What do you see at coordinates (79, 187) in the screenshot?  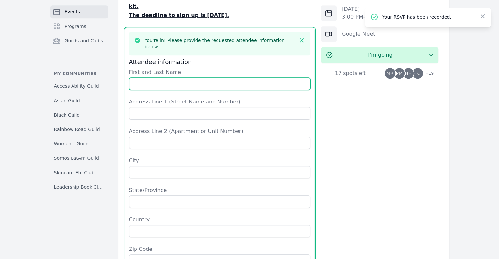 I see `span: Leadership Book Club` at bounding box center [79, 187].